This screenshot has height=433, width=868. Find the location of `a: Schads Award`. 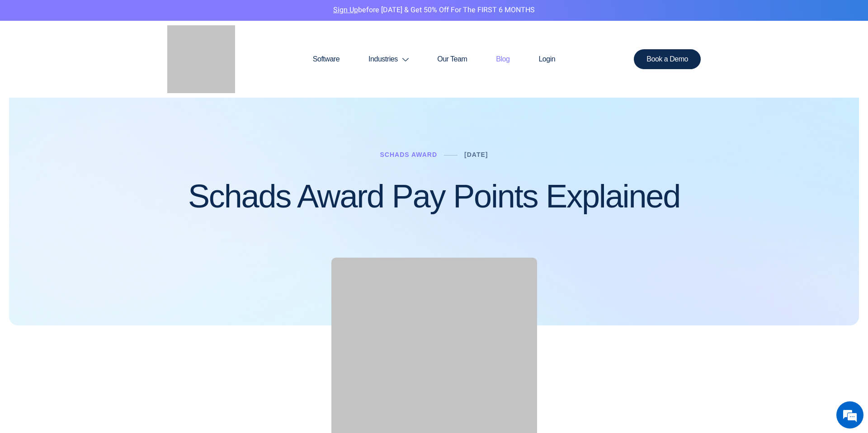

a: Schads Award is located at coordinates (408, 155).